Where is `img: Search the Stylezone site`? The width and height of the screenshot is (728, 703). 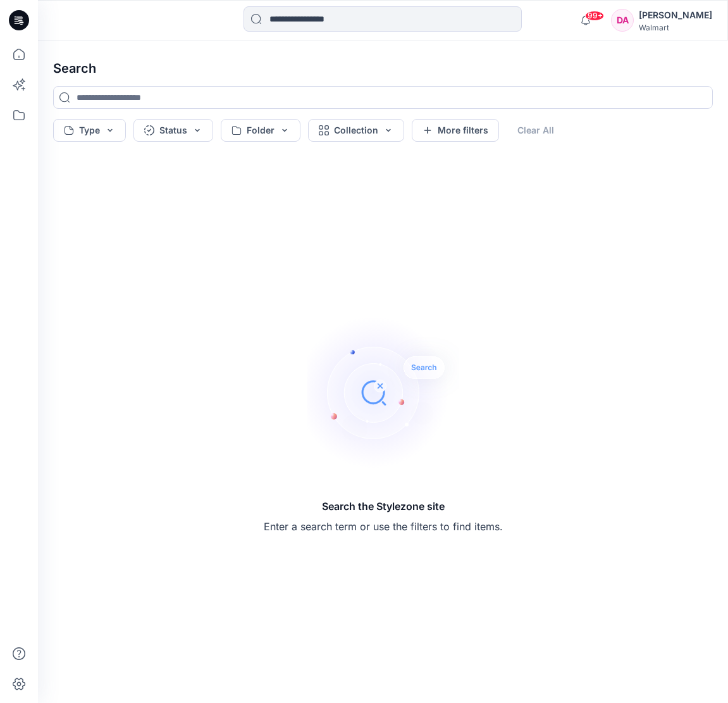
img: Search the Stylezone site is located at coordinates (383, 392).